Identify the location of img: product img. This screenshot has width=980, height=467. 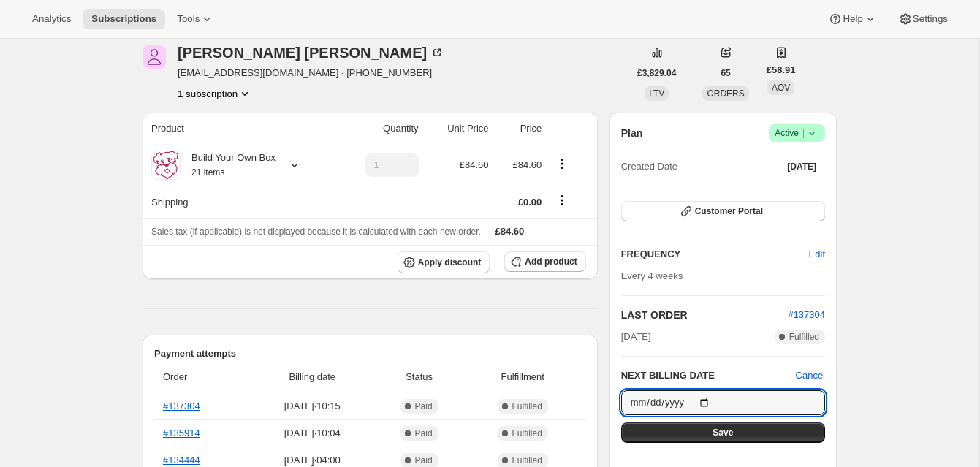
(166, 165).